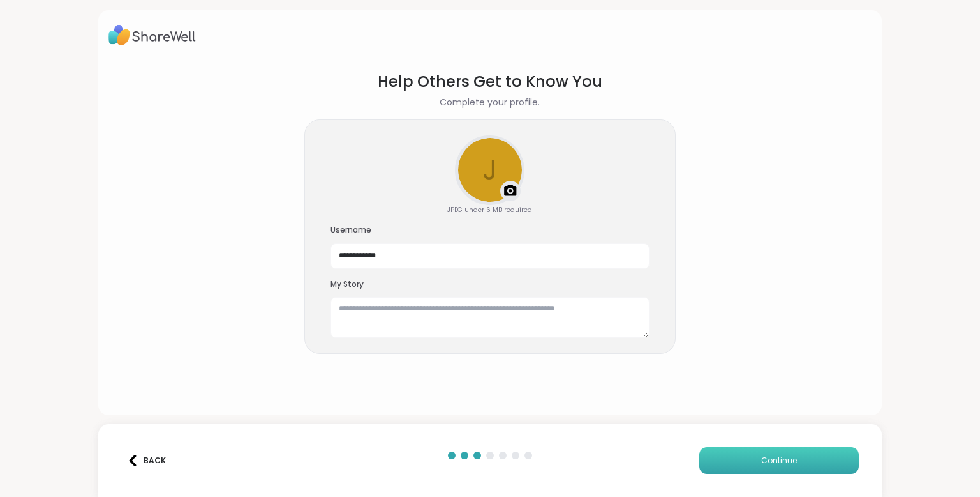 This screenshot has width=980, height=497. What do you see at coordinates (489, 103) in the screenshot?
I see `h2: Complete your profile.` at bounding box center [489, 103].